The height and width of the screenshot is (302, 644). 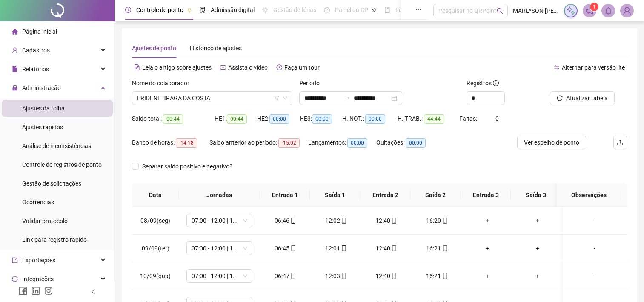 I want to click on span: lock, so click(x=15, y=88).